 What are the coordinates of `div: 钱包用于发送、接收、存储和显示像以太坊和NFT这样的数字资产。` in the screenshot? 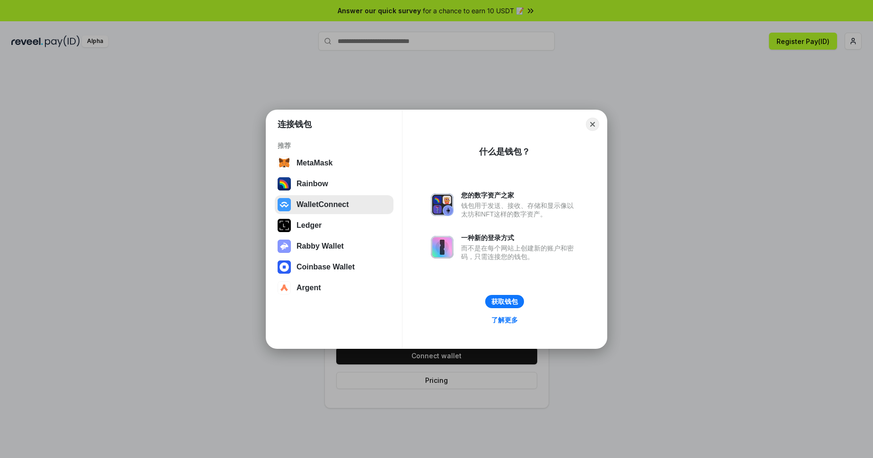 It's located at (520, 210).